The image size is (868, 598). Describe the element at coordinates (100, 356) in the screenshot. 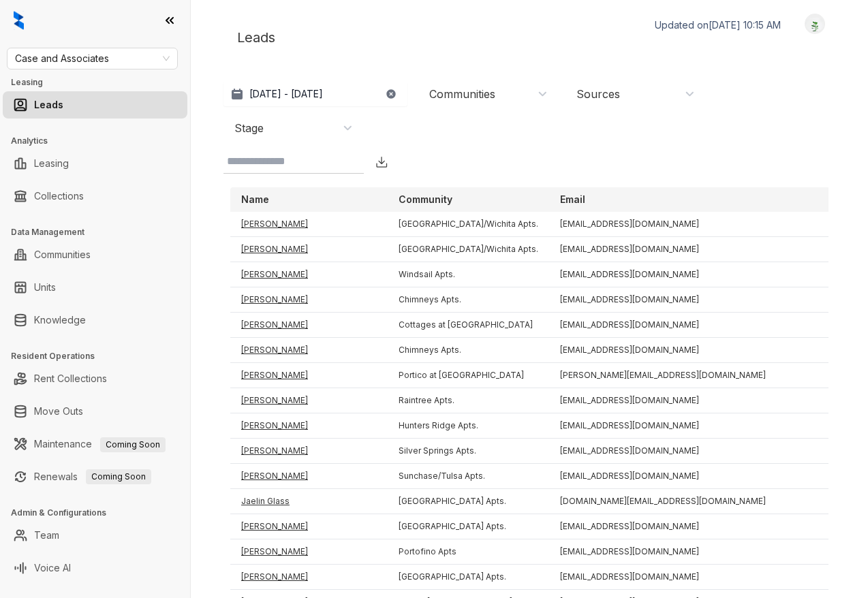

I see `h3: Resident Operations` at that location.